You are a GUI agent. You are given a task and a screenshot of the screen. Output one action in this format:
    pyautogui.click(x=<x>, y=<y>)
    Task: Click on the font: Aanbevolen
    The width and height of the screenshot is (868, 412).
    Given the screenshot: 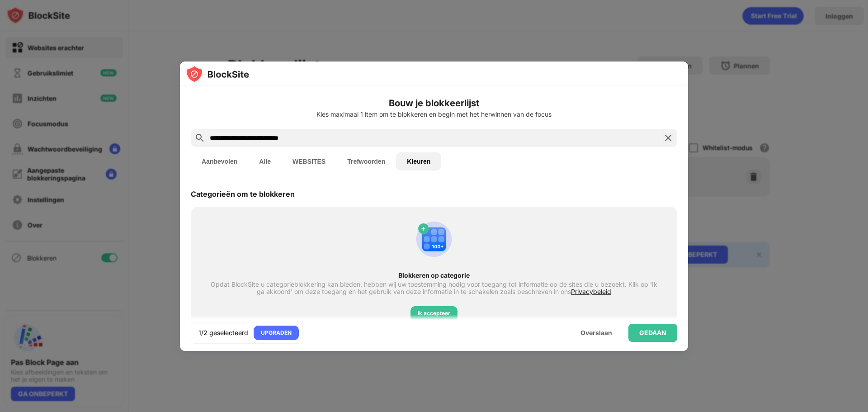 What is the action you would take?
    pyautogui.click(x=219, y=161)
    